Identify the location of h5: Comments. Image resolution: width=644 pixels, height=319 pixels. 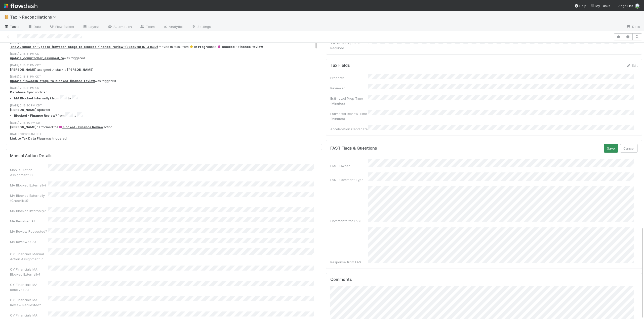
(484, 280).